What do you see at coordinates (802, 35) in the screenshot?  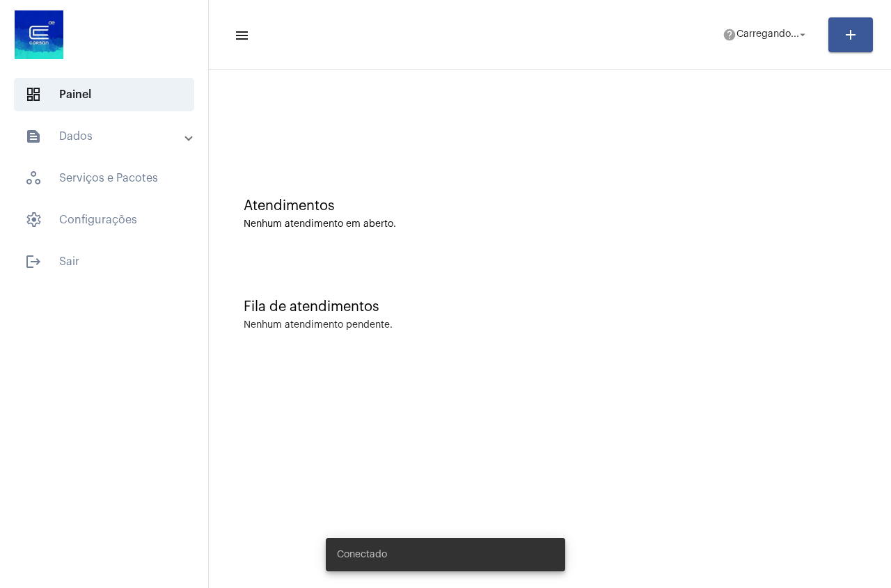 I see `mat-icon: arrow_drop_down` at bounding box center [802, 35].